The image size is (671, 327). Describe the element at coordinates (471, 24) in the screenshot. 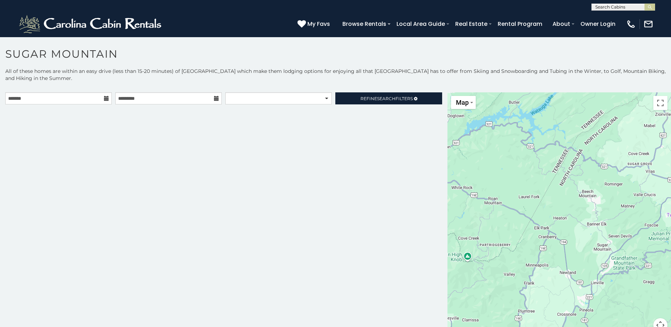

I see `a: Real Estate` at that location.